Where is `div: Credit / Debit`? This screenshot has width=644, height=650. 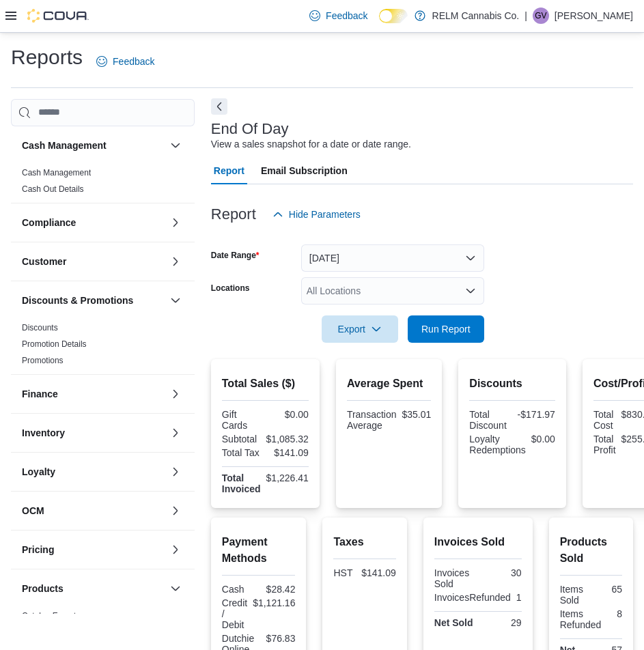 div: Credit / Debit is located at coordinates (234, 614).